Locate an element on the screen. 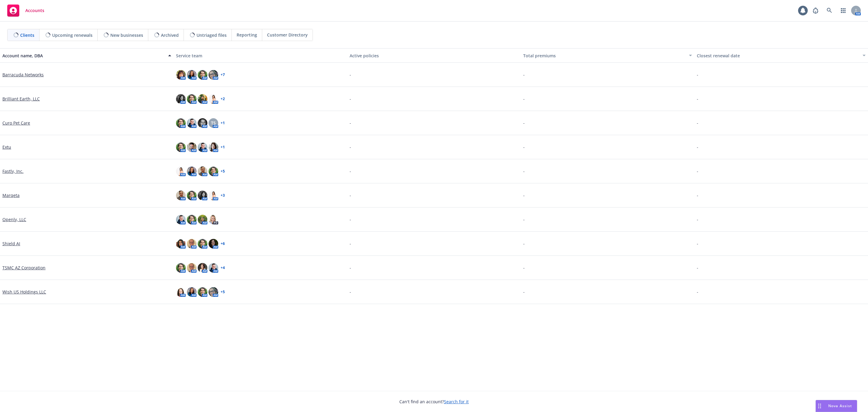 The height and width of the screenshot is (412, 868). div: Active policies is located at coordinates (434, 55).